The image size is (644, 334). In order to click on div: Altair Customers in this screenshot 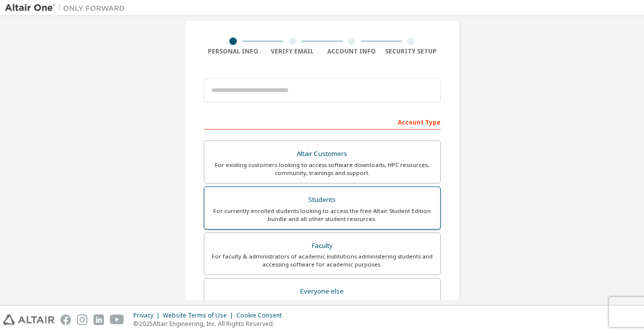, I will do `click(322, 154)`.